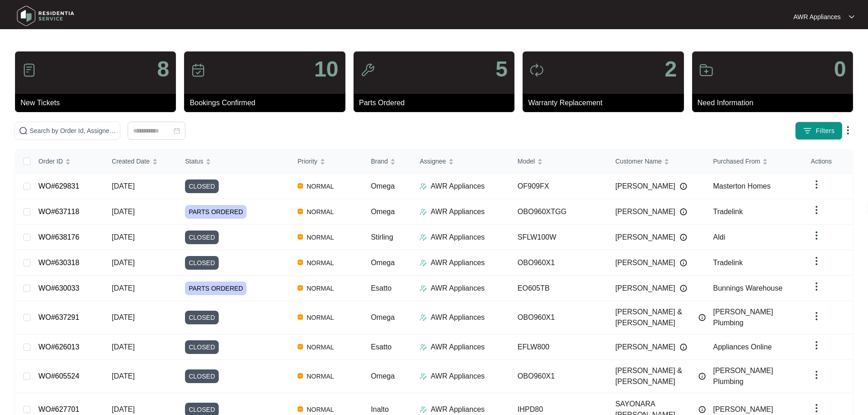  Describe the element at coordinates (671, 69) in the screenshot. I see `p: 2` at that location.